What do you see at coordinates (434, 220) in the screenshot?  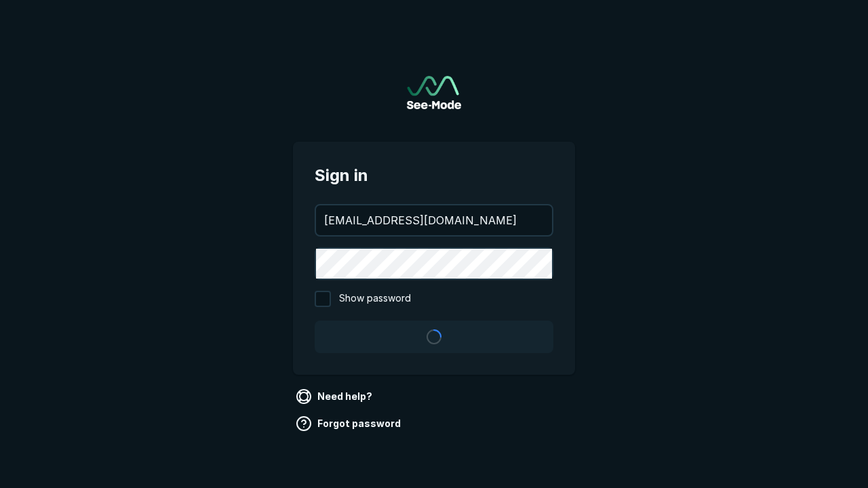 I see `input: your@email.com` at bounding box center [434, 220].